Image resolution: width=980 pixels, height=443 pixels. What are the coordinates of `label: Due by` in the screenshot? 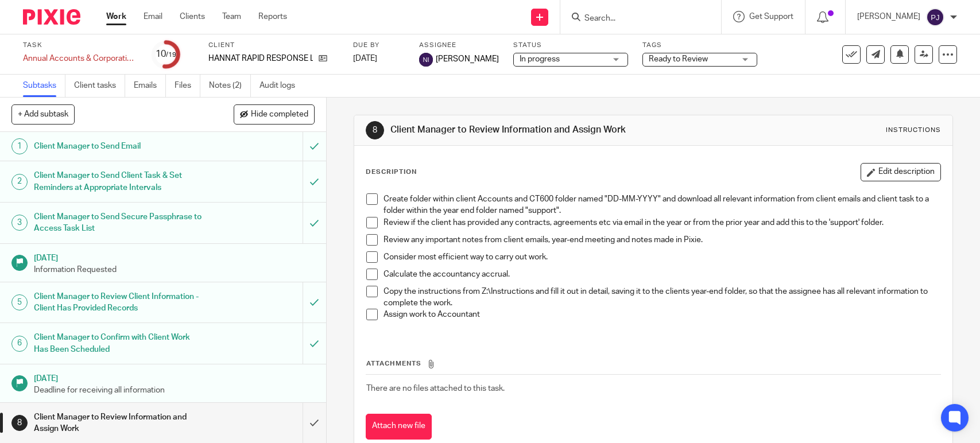 It's located at (379, 46).